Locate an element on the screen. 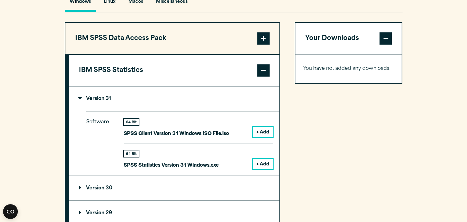 This screenshot has height=222, width=467. p: Version 29 is located at coordinates (95, 213).